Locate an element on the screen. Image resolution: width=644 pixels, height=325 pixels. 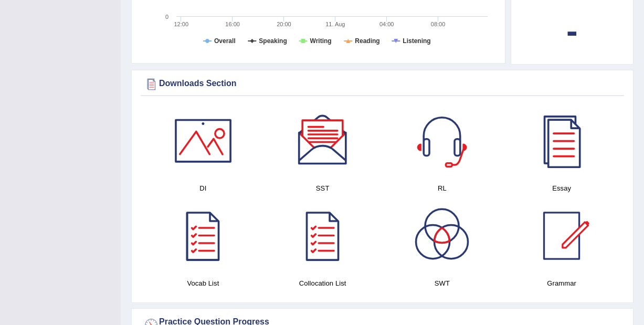
h4: Collocation List is located at coordinates (323, 283).